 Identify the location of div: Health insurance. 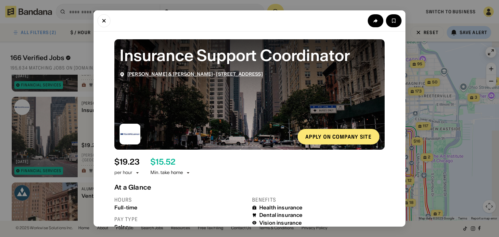
(281, 208).